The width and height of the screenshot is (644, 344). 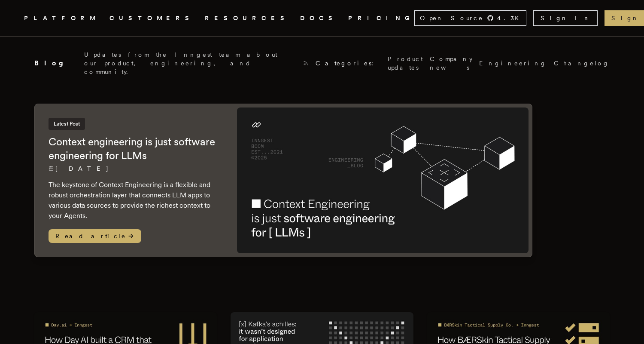 I want to click on a: Changelog, so click(x=582, y=63).